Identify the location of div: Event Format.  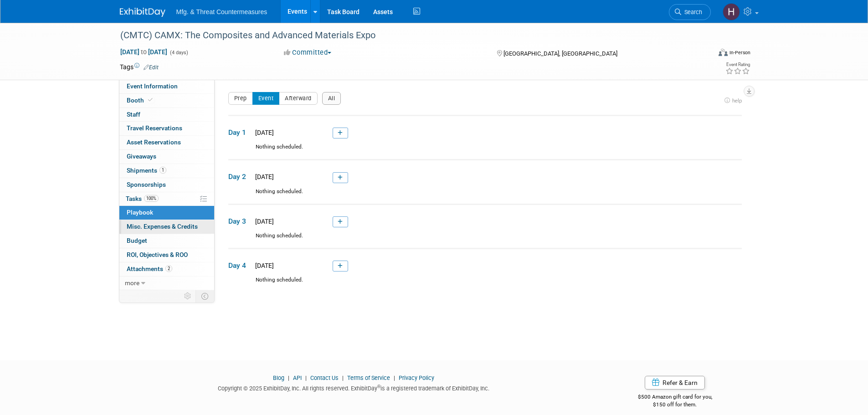
(704, 54).